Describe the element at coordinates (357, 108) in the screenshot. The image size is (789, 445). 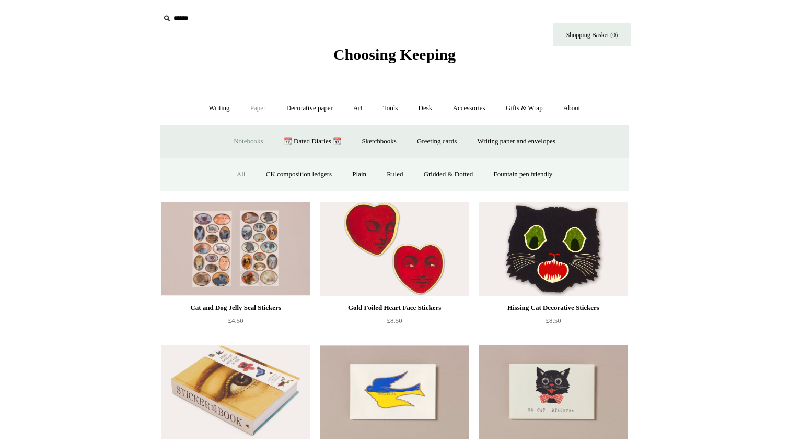
I see `a: Art` at that location.